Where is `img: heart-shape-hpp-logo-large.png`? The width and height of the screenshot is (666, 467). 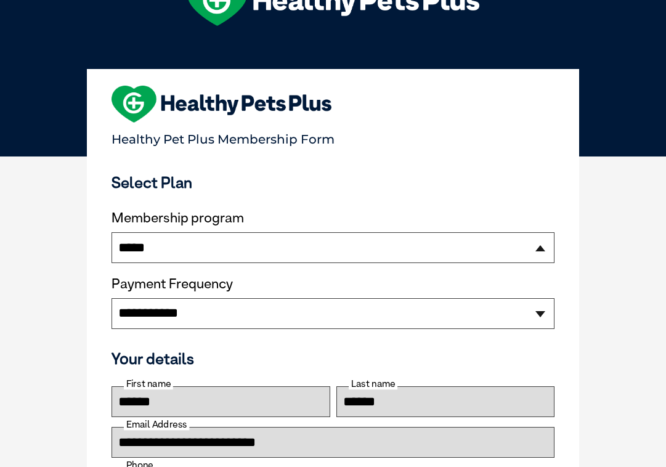
img: heart-shape-hpp-logo-large.png is located at coordinates (221, 104).